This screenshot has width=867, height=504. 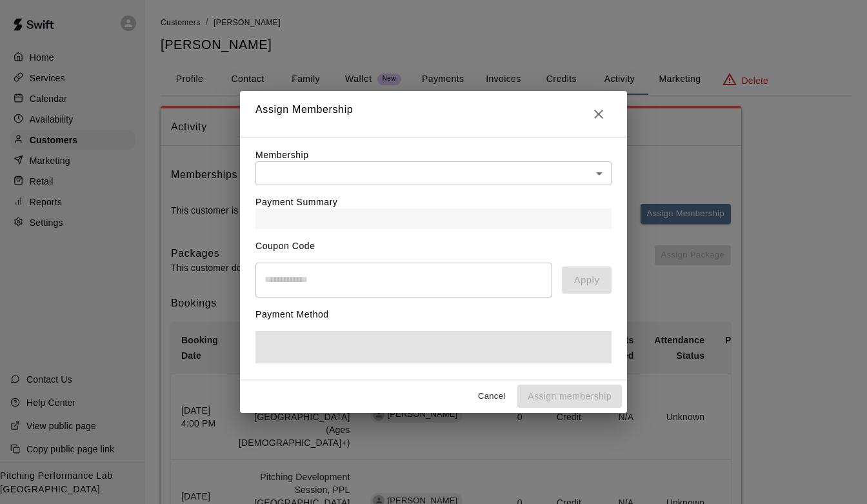 I want to click on button: Close, so click(x=599, y=115).